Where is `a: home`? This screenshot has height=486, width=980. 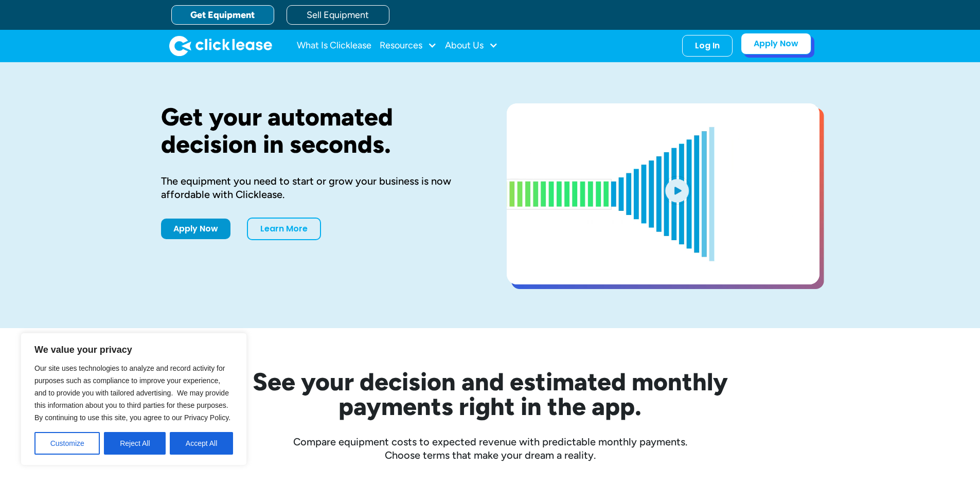 a: home is located at coordinates (221, 46).